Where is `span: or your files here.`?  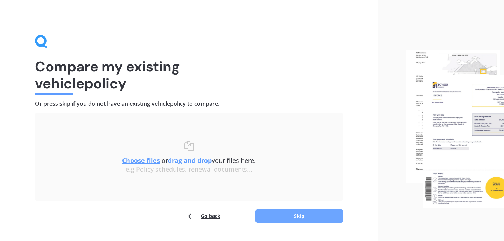
span: or your files here. is located at coordinates (189, 160).